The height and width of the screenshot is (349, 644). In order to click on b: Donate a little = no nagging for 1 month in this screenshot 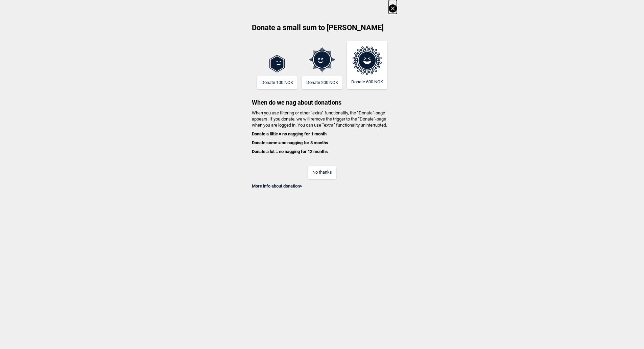, I will do `click(289, 134)`.